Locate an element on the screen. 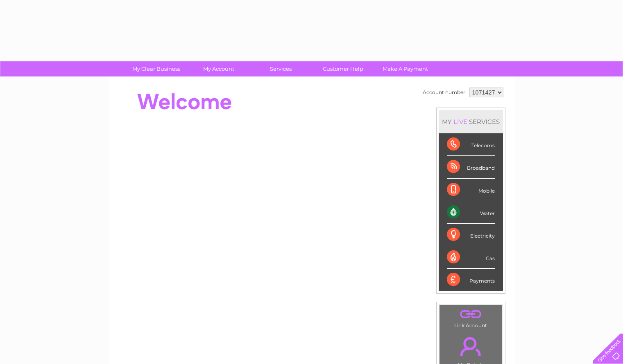  a: My Clear Business is located at coordinates (156, 69).